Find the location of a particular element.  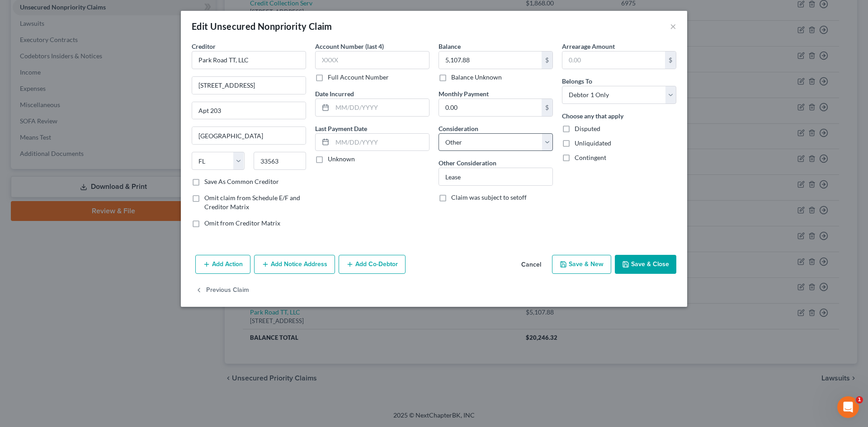

span: Contingent is located at coordinates (590, 158).